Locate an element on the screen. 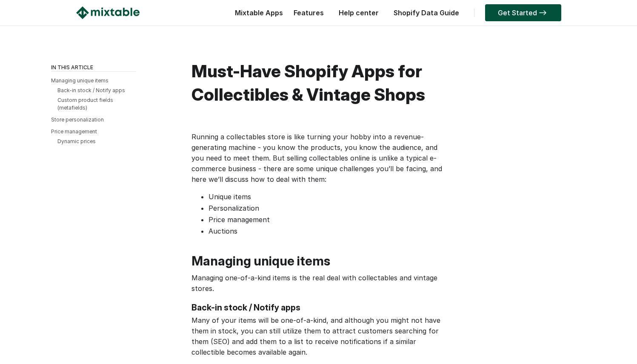 The image size is (637, 364). li: Auctions is located at coordinates (328, 231).